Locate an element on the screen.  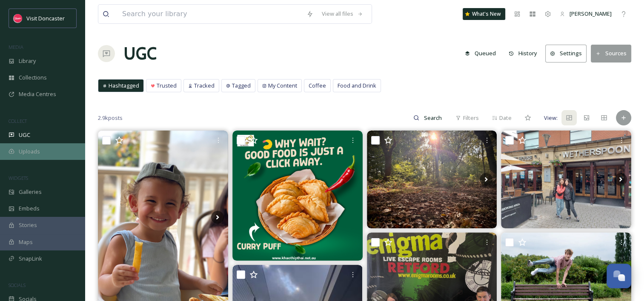
button: History is located at coordinates (523, 53).